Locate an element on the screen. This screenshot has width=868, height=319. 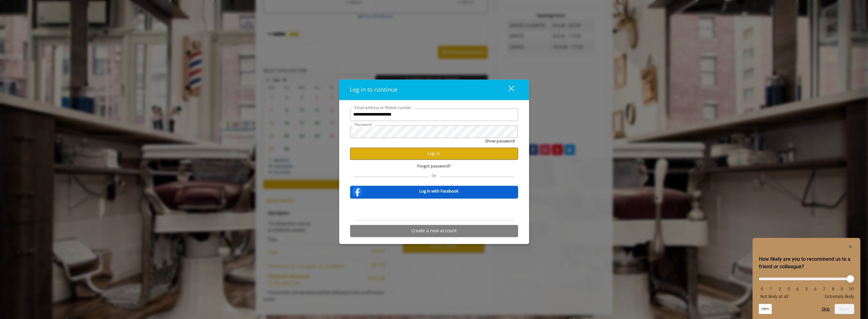
li: 4 is located at coordinates (798, 289).